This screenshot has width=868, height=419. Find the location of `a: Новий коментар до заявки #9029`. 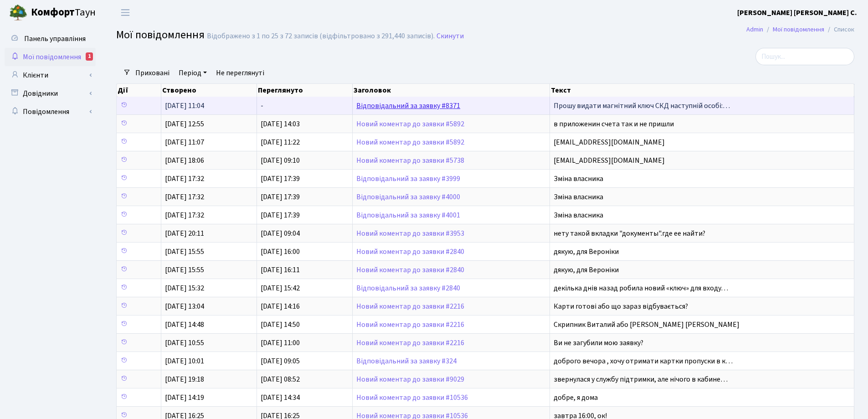

a: Новий коментар до заявки #9029 is located at coordinates (410, 380).